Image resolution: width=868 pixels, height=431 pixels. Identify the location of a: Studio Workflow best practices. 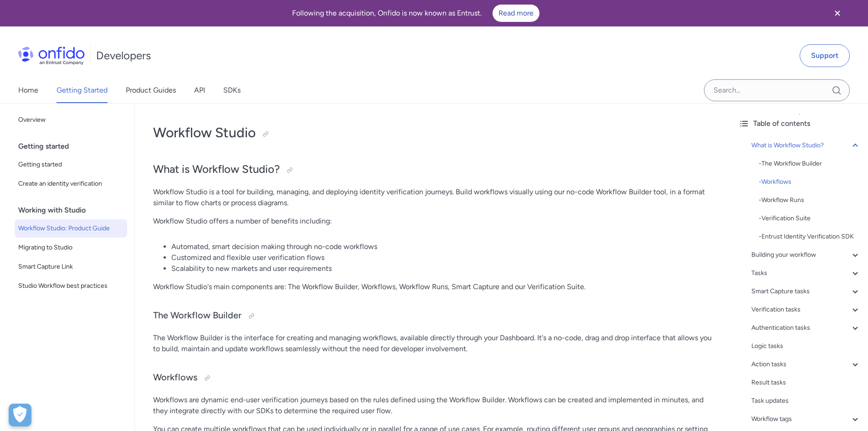
(71, 286).